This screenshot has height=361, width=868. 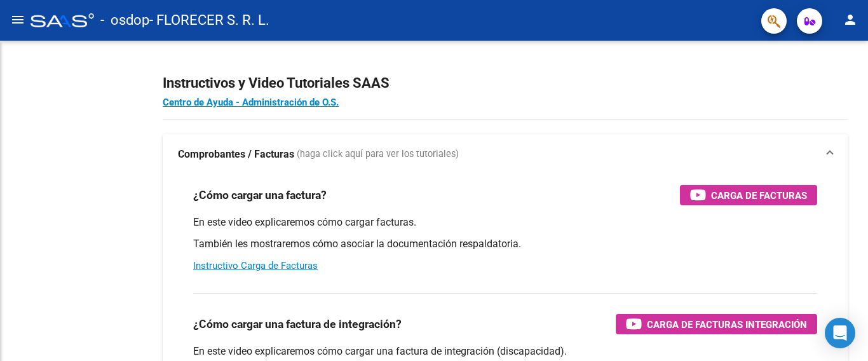 What do you see at coordinates (850, 19) in the screenshot?
I see `mat-icon: person` at bounding box center [850, 19].